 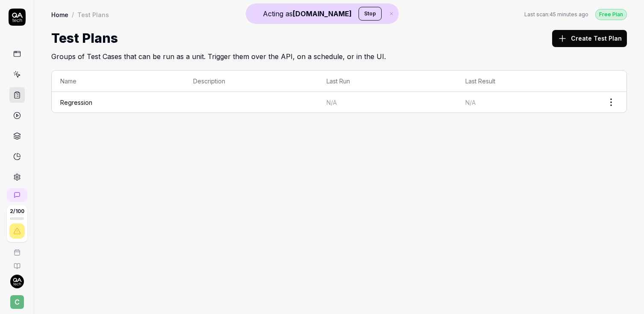 I want to click on a: Documentation, so click(x=17, y=263).